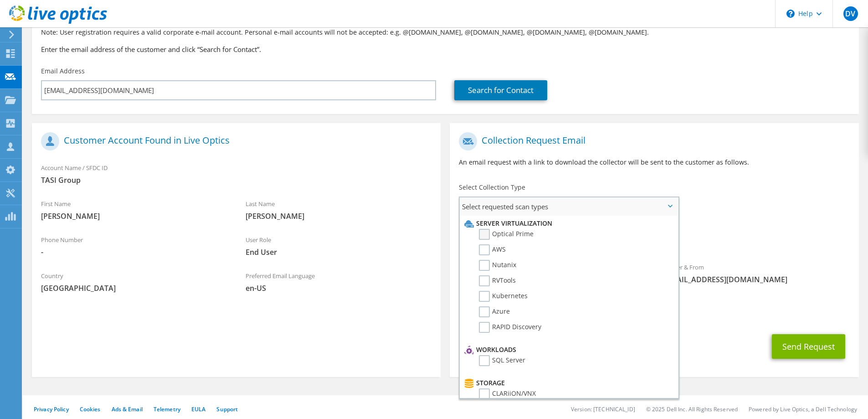 The width and height of the screenshot is (868, 419). I want to click on li: Powered by Live Optics, a Dell Technology, so click(803, 409).